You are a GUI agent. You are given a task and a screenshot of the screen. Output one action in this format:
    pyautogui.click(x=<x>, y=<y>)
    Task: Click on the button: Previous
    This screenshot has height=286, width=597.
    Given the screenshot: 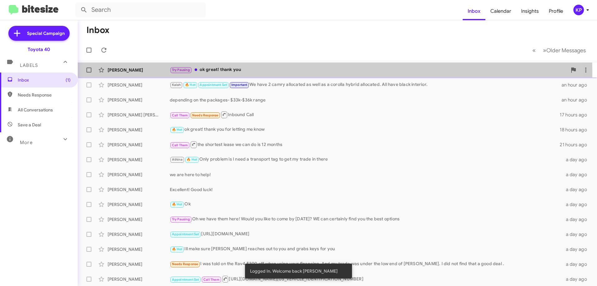 What is the action you would take?
    pyautogui.click(x=534, y=50)
    